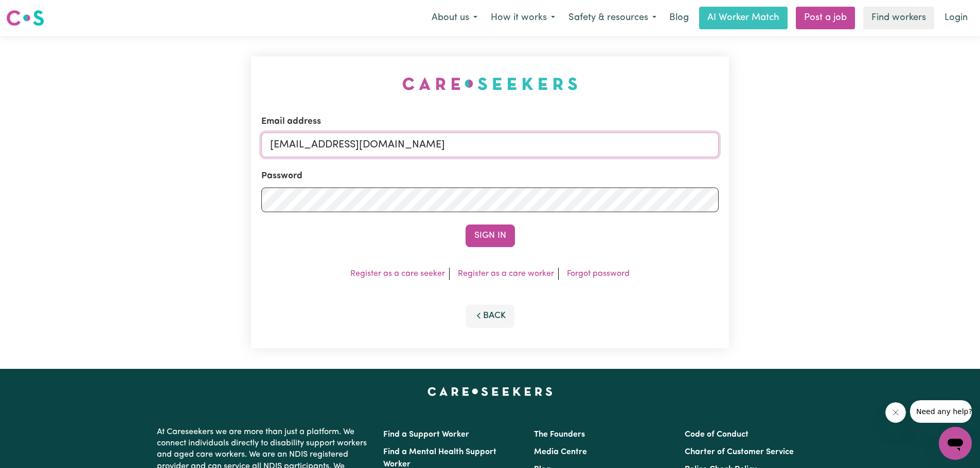 Image resolution: width=980 pixels, height=468 pixels. Describe the element at coordinates (559, 435) in the screenshot. I see `a: The Founders` at that location.